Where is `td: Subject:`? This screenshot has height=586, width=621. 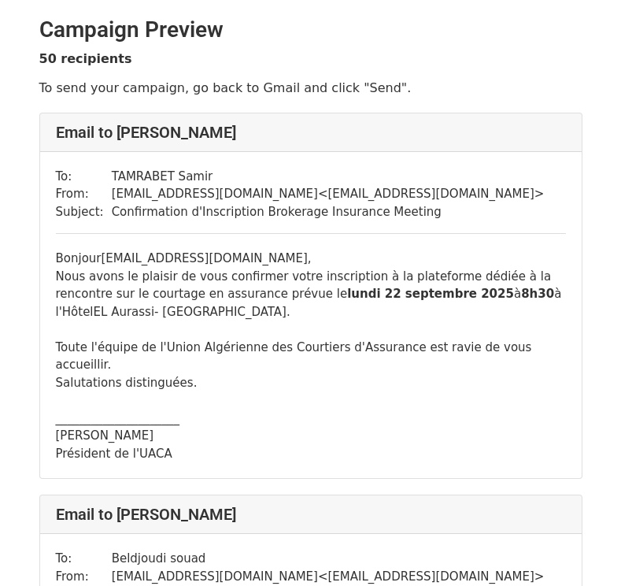
td: Subject: is located at coordinates (83, 212).